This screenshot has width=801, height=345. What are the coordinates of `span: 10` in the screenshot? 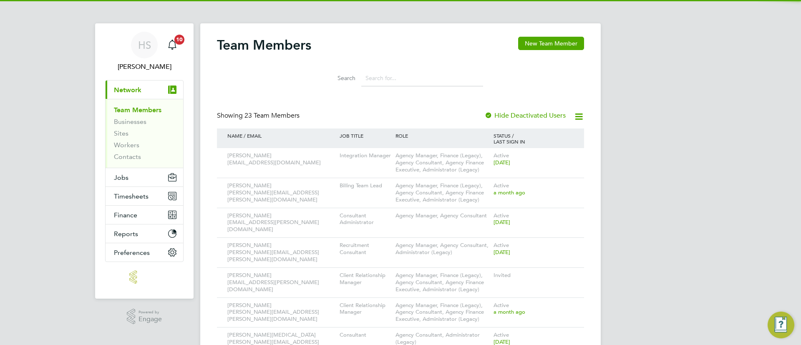 It's located at (179, 40).